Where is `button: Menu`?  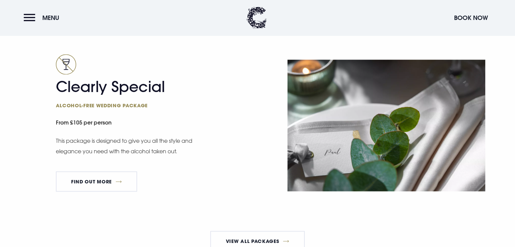 button: Menu is located at coordinates (43, 18).